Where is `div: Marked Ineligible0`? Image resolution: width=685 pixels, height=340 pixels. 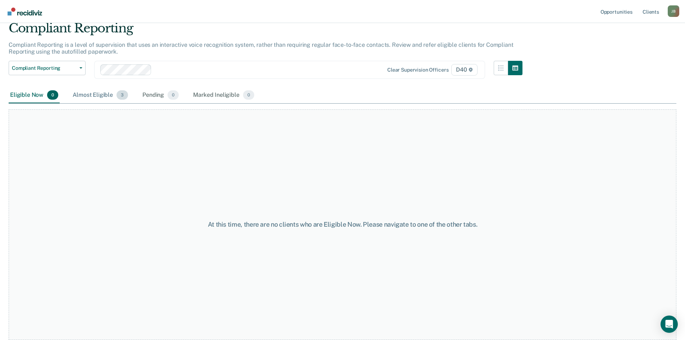 div: Marked Ineligible0 is located at coordinates (224, 95).